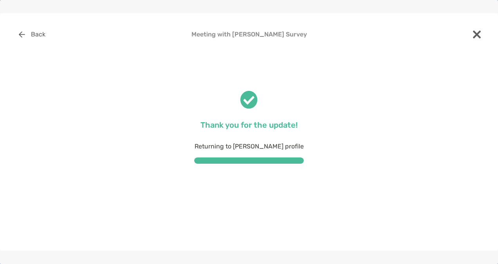 This screenshot has height=264, width=498. Describe the element at coordinates (22, 34) in the screenshot. I see `img: button icon` at that location.